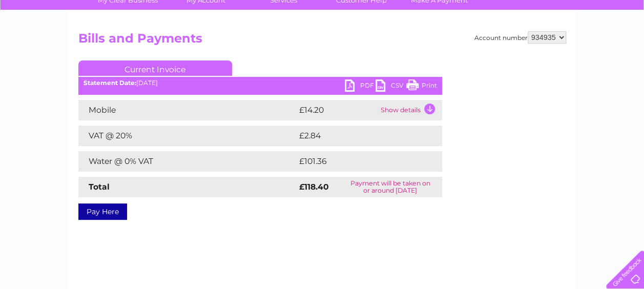 This screenshot has height=289, width=644. I want to click on td: £101.36, so click(360, 161).